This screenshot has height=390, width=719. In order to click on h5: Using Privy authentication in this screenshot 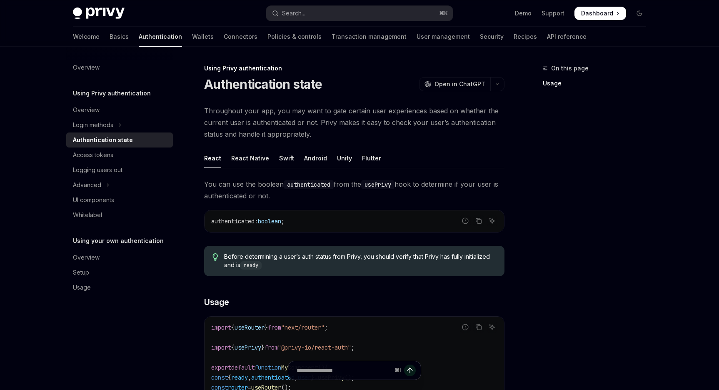, I will do `click(112, 93)`.